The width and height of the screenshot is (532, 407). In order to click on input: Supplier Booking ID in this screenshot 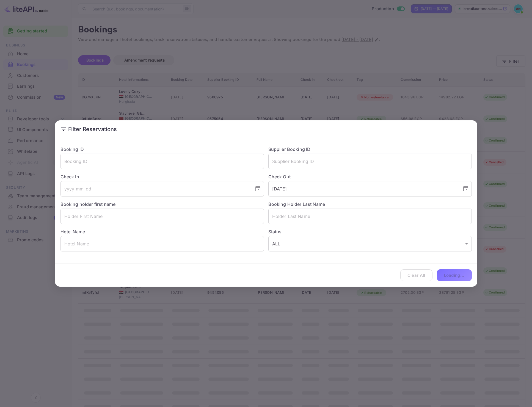, I will do `click(370, 161)`.